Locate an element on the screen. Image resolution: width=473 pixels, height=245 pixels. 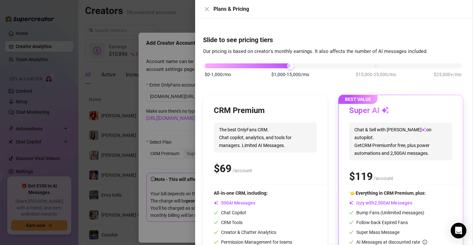
h3: Super AI is located at coordinates (369, 111).